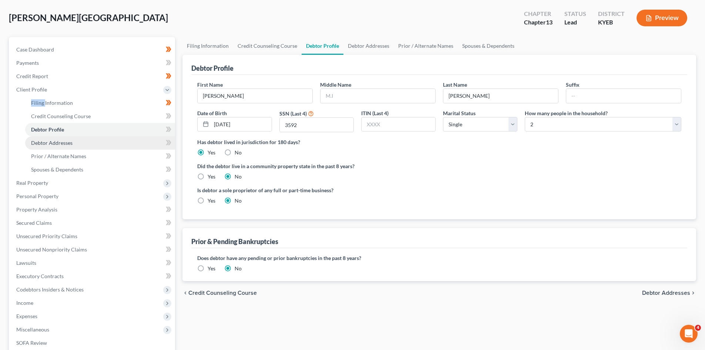  Describe the element at coordinates (37, 196) in the screenshot. I see `span: Personal Property` at that location.